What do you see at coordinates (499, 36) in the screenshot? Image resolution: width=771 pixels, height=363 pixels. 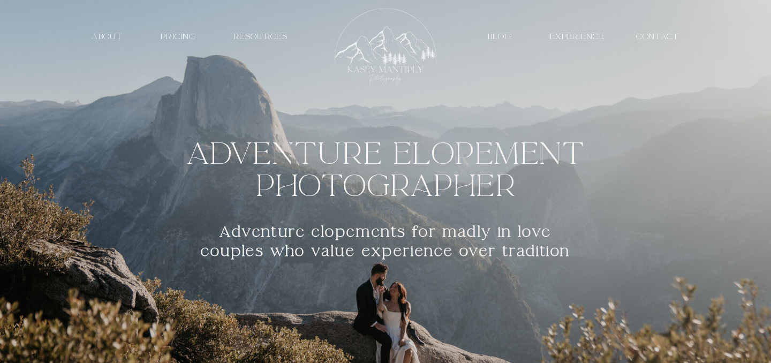 I see `nav: Blog` at bounding box center [499, 36].